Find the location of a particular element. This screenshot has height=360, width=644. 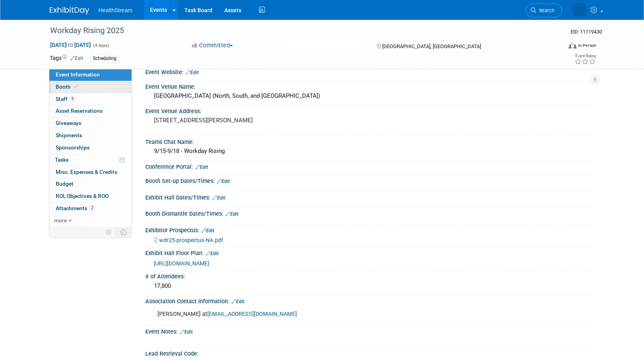

span: Sponsorships is located at coordinates (73, 148).